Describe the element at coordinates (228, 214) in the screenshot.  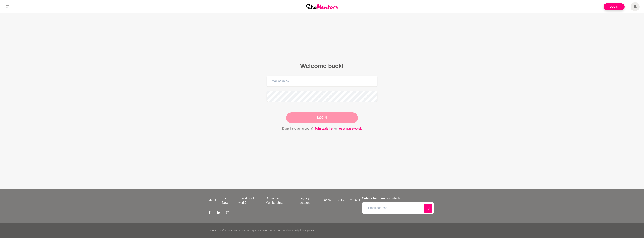
I see `a: Instagram` at that location.